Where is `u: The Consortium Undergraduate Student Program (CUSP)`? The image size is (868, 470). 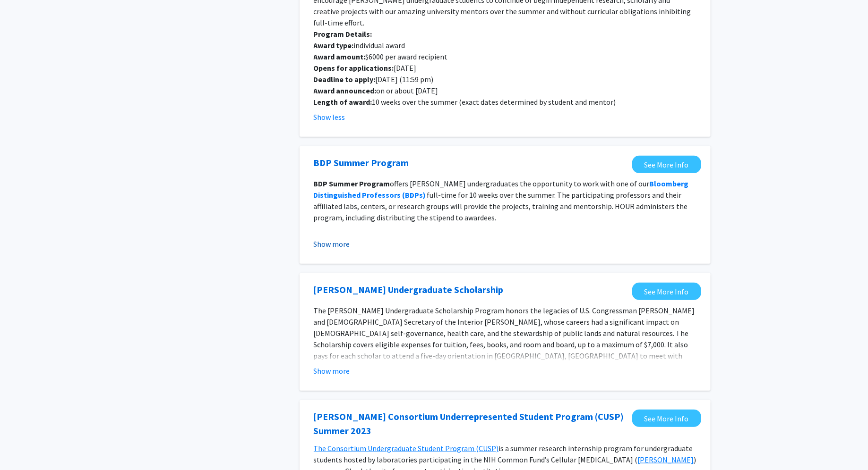
u: The Consortium Undergraduate Student Program (CUSP) is located at coordinates (406, 449).